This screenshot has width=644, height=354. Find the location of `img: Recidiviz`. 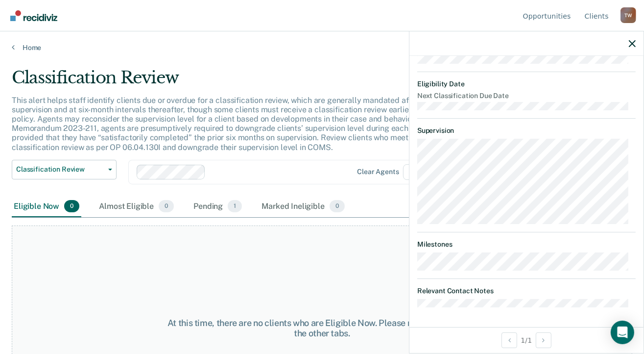

img: Recidiviz is located at coordinates (34, 16).